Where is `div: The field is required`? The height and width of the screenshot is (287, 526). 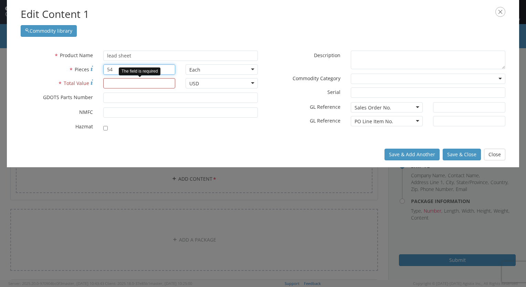
div: The field is required is located at coordinates (139, 71).